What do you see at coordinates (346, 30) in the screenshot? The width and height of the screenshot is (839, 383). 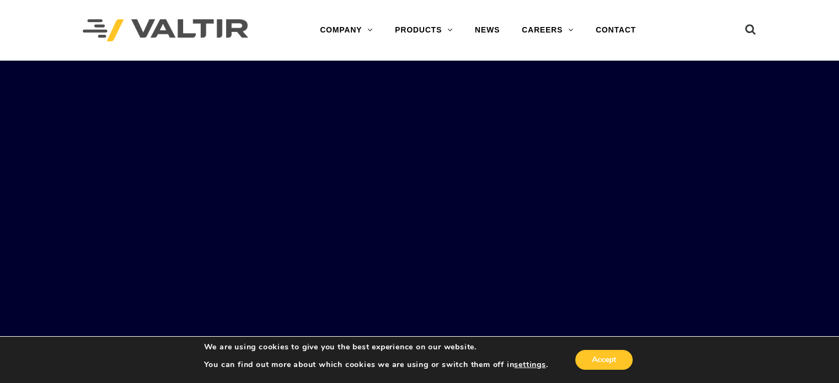 I see `a: COMPANY` at bounding box center [346, 30].